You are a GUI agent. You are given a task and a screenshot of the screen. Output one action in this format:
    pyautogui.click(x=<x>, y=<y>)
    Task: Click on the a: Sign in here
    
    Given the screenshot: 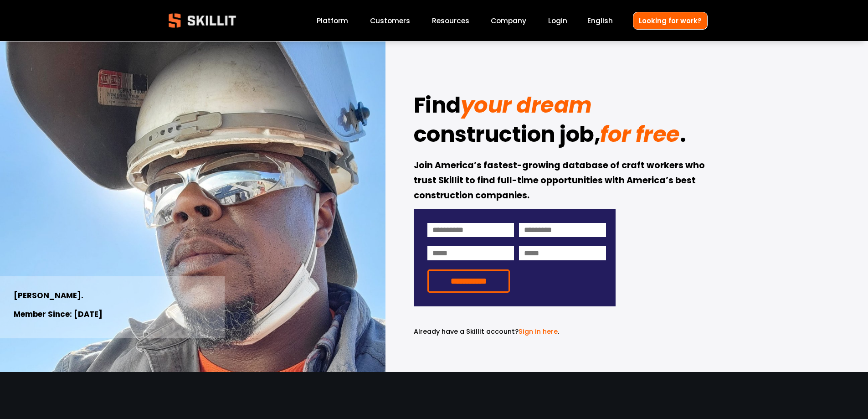 What is the action you would take?
    pyautogui.click(x=538, y=331)
    